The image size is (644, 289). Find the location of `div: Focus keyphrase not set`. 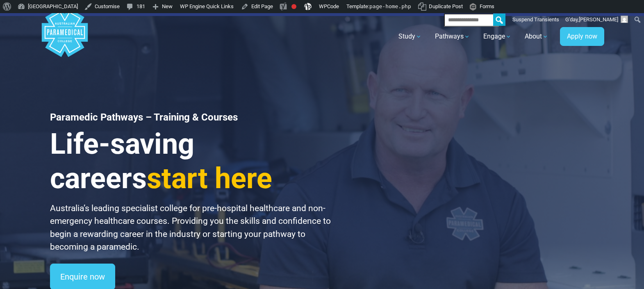

div: Focus keyphrase not set is located at coordinates (294, 7).